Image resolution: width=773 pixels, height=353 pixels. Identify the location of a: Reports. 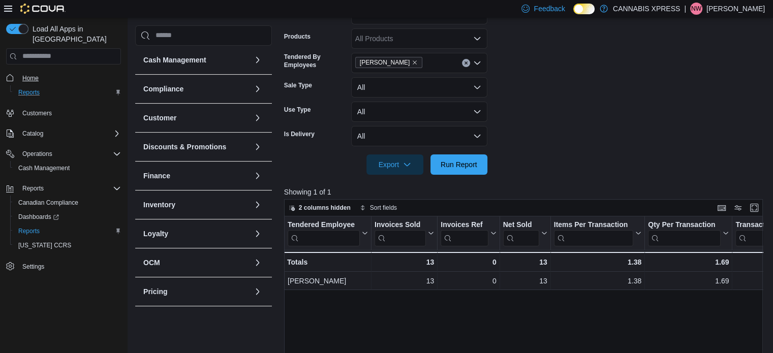
(29, 93).